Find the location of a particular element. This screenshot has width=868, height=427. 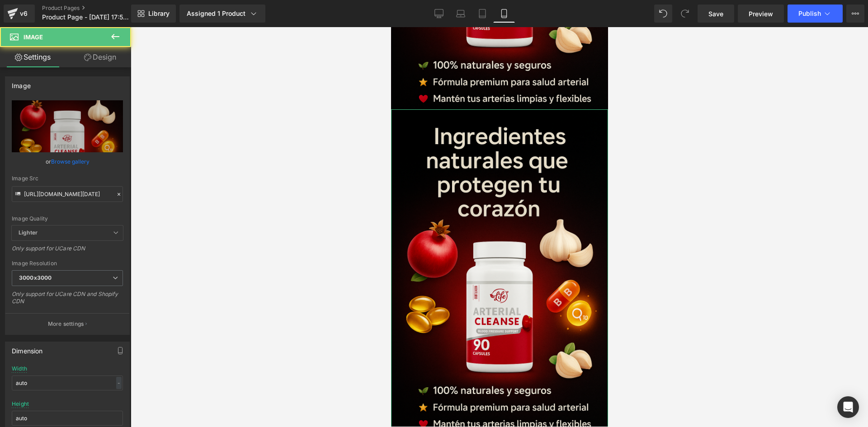

div: Image Src is located at coordinates (67, 179).